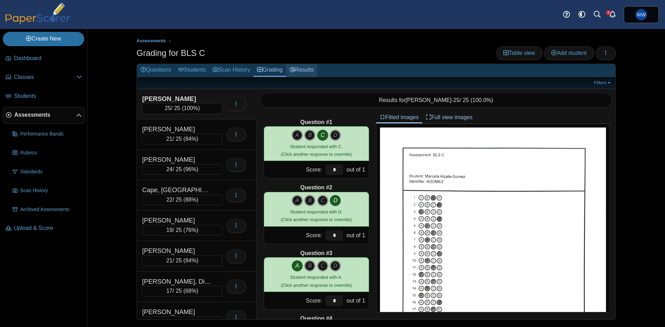  What do you see at coordinates (48, 58) in the screenshot?
I see `span: Dashboard` at bounding box center [48, 58].